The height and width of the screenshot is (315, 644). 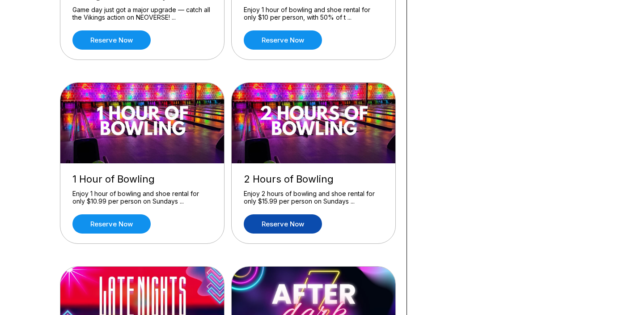 I want to click on div: Enjoy 1 hour of bowling and shoe rental for only $10.99 per person on Sundays ..., so click(x=142, y=198).